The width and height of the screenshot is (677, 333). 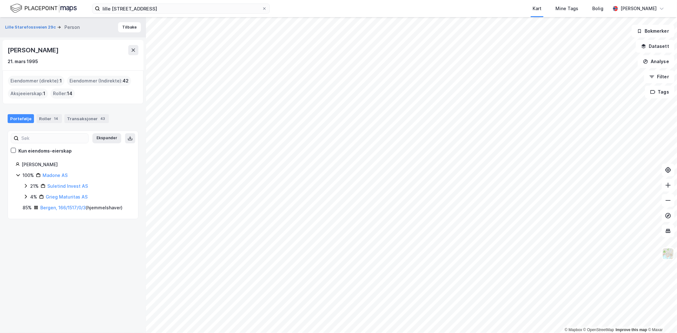 I want to click on span: 14, so click(x=70, y=94).